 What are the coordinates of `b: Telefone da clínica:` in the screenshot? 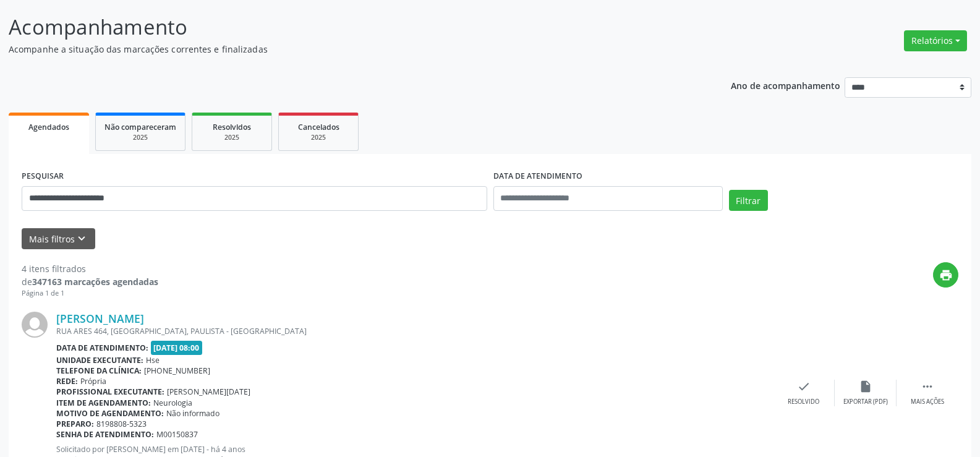 It's located at (99, 370).